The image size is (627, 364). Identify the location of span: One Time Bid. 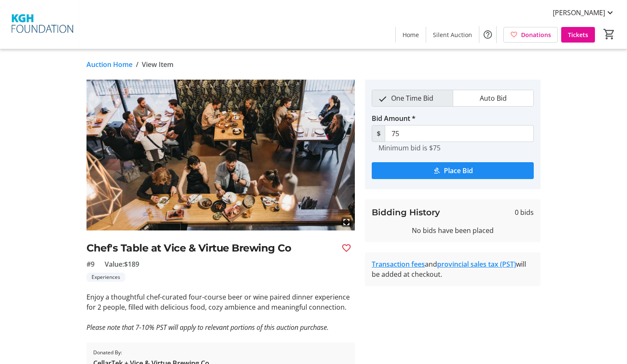
(412, 98).